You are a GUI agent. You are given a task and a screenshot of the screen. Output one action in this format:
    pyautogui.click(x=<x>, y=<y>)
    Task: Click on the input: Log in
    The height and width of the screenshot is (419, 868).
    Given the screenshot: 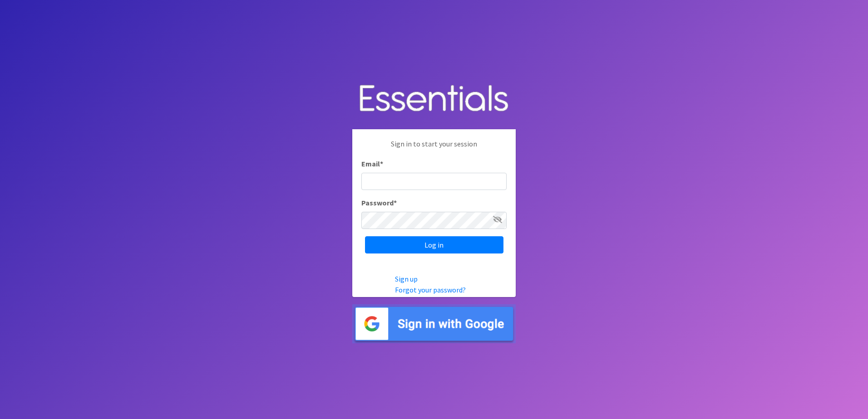 What is the action you would take?
    pyautogui.click(x=434, y=245)
    